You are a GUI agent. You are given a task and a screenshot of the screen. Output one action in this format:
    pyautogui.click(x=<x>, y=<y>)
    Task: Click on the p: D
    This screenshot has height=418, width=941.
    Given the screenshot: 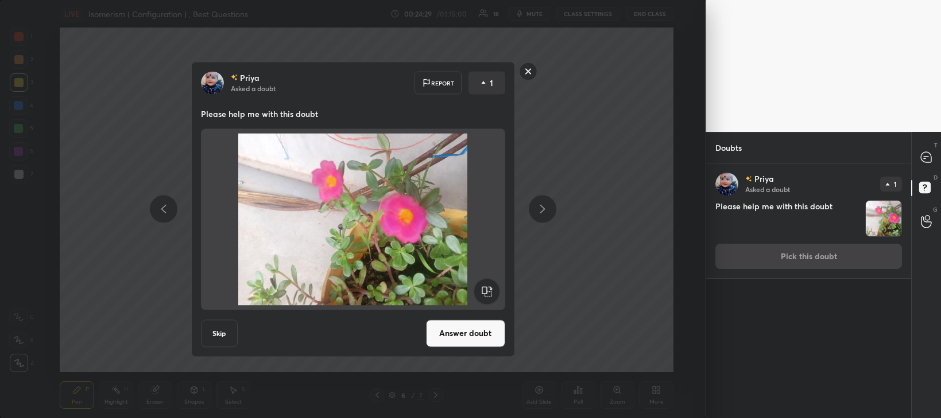 What is the action you would take?
    pyautogui.click(x=935, y=177)
    